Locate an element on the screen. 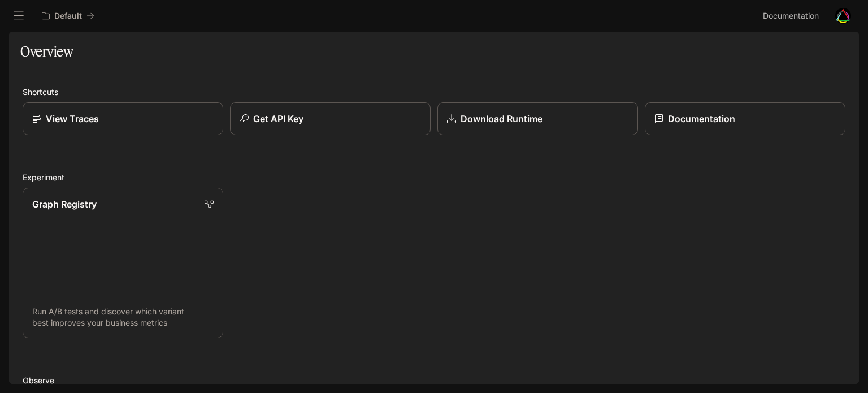  button: open drawer is located at coordinates (18, 16).